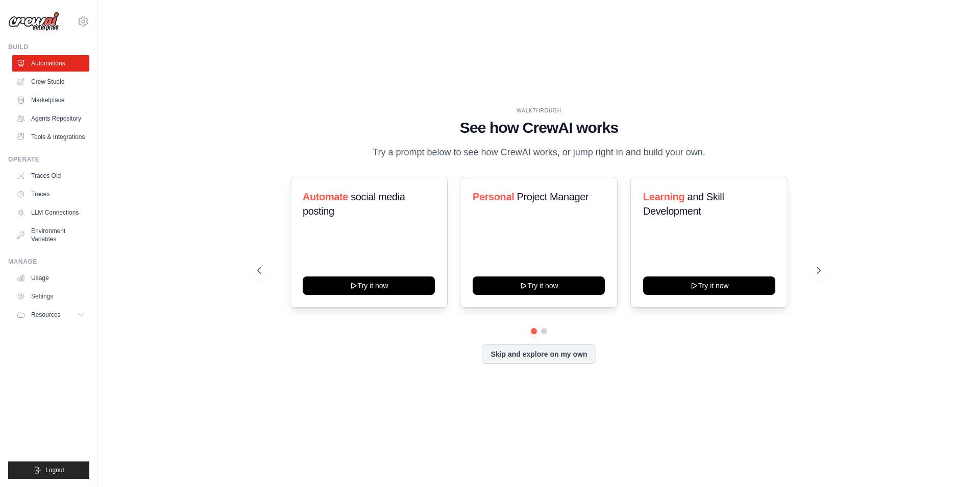 The width and height of the screenshot is (980, 487). What do you see at coordinates (34, 22) in the screenshot?
I see `img: Logo` at bounding box center [34, 22].